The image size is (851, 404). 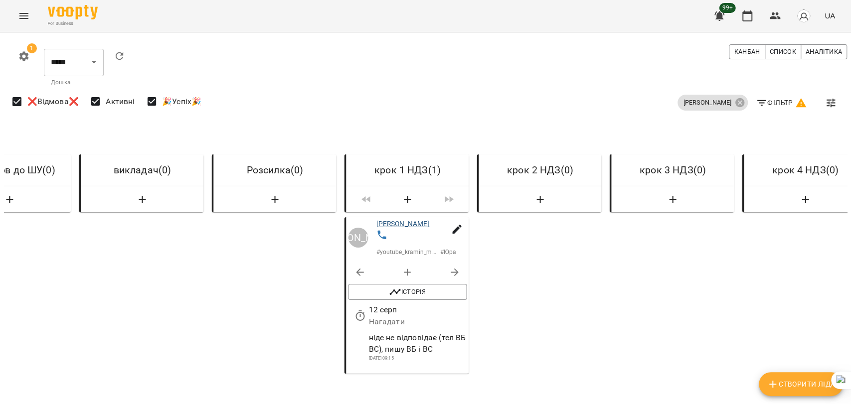 What do you see at coordinates (407, 170) in the screenshot?
I see `h6: крок 1 НДЗ ( 1 )` at bounding box center [407, 170].